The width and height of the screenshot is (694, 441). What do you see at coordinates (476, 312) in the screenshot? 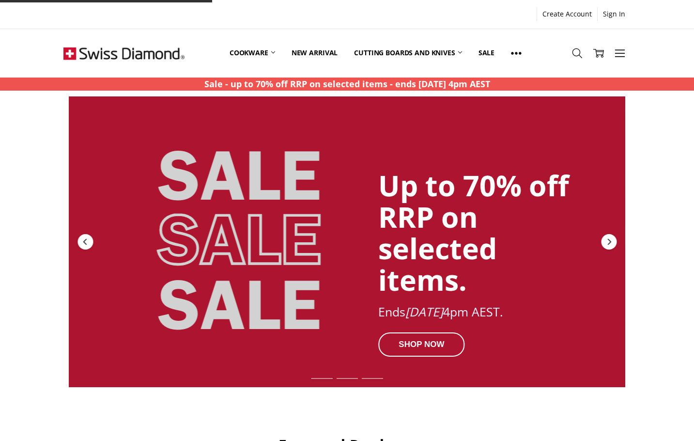
I see `div: Ends 4pm AEST.` at bounding box center [476, 312].